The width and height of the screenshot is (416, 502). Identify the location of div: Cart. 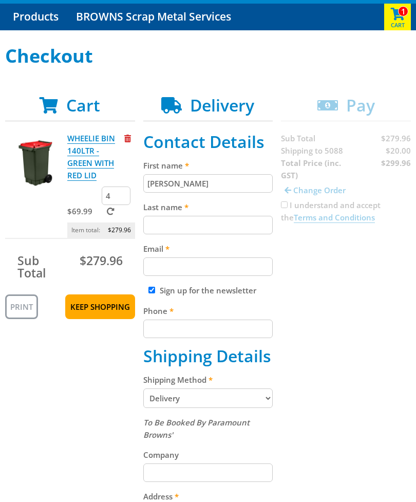
(397, 17).